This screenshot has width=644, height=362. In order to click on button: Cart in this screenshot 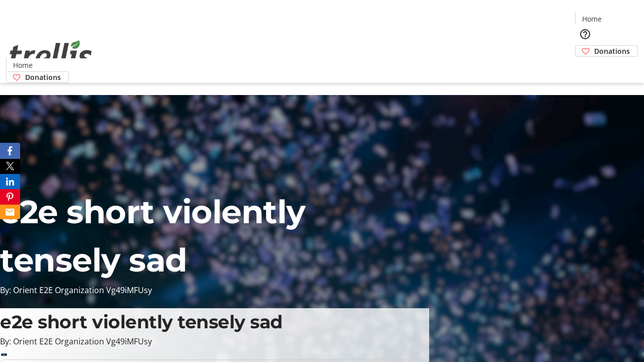, I will do `click(585, 67)`.